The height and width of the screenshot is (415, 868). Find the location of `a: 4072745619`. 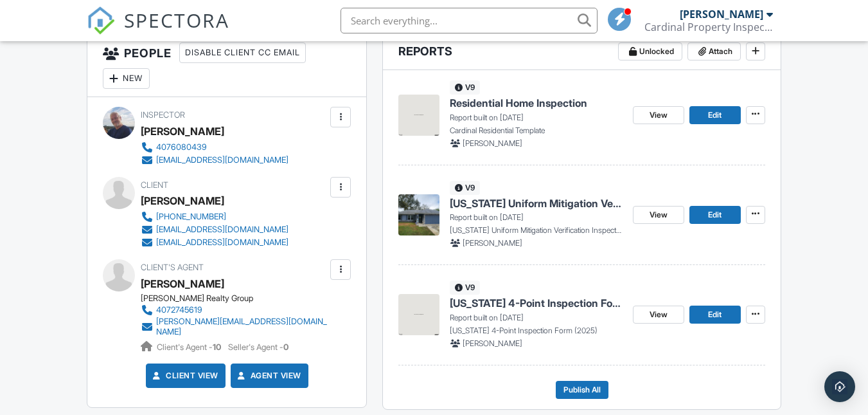

a: 4072745619 is located at coordinates (234, 310).